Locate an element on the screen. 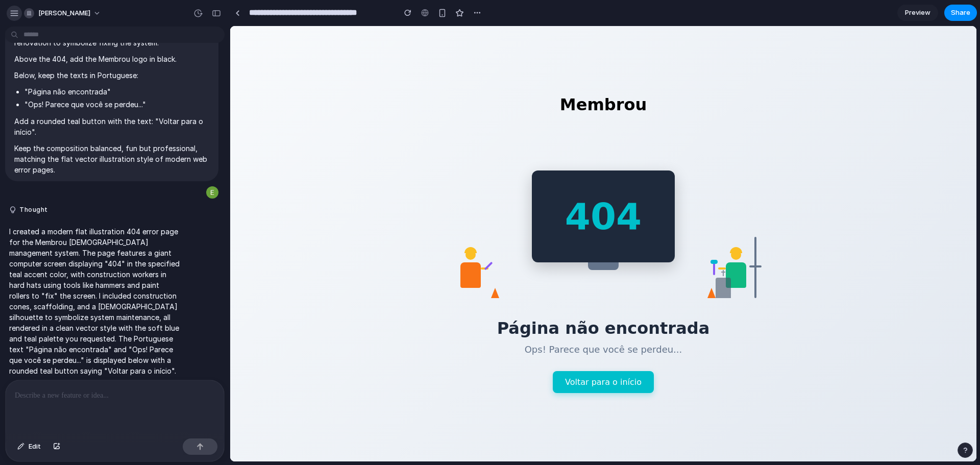  div: 404 is located at coordinates (373, 191).